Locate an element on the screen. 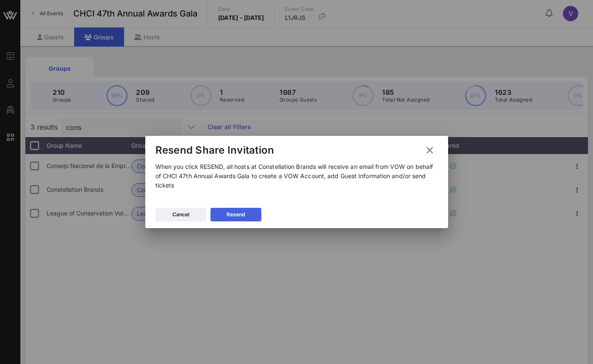  div: Resend Share Invitation is located at coordinates (215, 150).